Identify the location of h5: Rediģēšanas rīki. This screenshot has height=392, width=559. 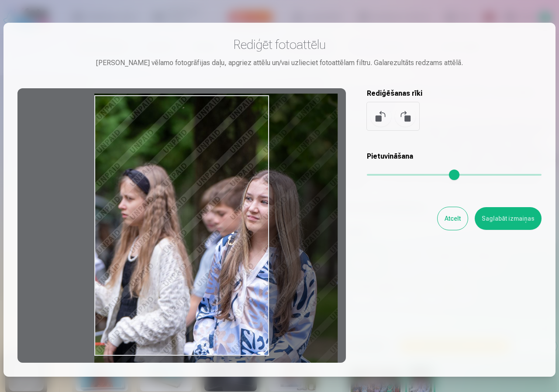
(454, 93).